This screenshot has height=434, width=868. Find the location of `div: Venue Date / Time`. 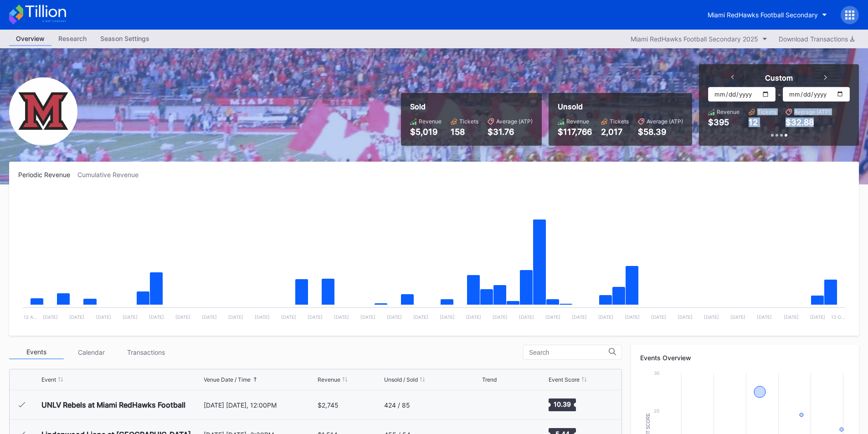

div: Venue Date / Time is located at coordinates (227, 380).